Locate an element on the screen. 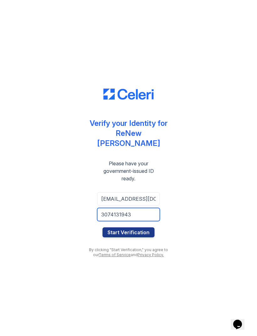  a: Terms of Service is located at coordinates (115, 255).